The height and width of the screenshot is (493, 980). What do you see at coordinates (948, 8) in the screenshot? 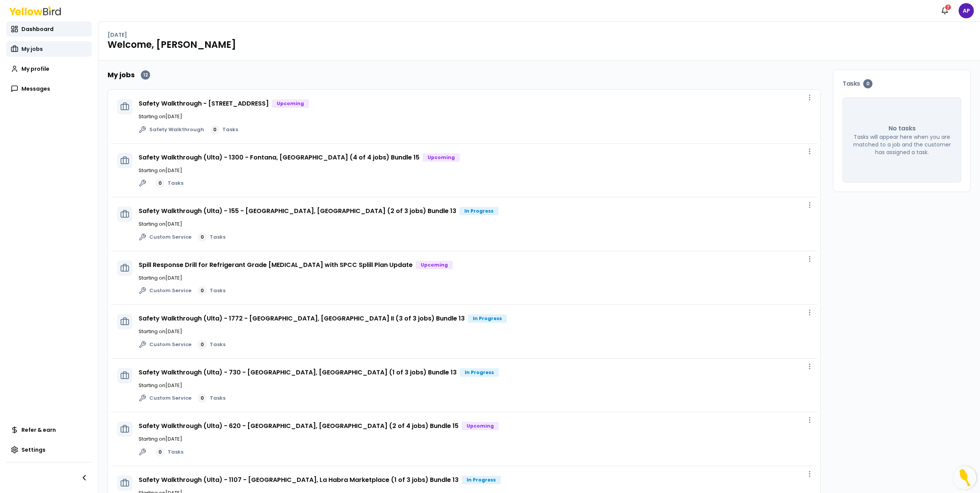
I see `div: 7` at bounding box center [948, 8].